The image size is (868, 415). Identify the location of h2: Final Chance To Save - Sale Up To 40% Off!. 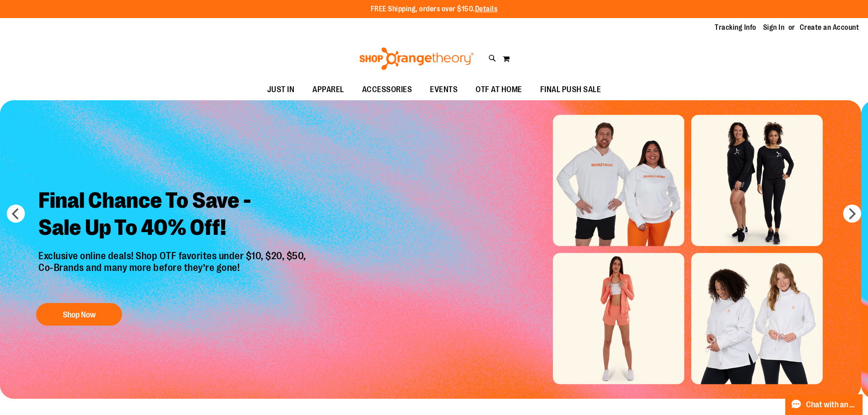
(173, 215).